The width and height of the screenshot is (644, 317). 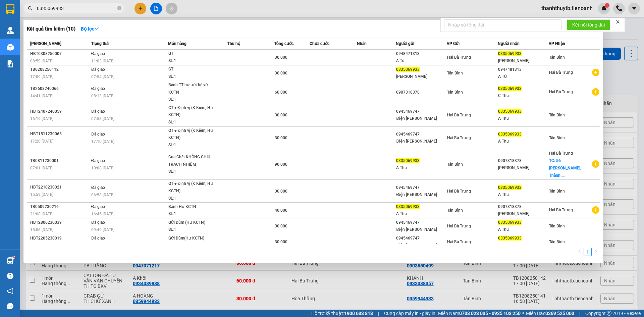 I want to click on span: search, so click(x=30, y=8).